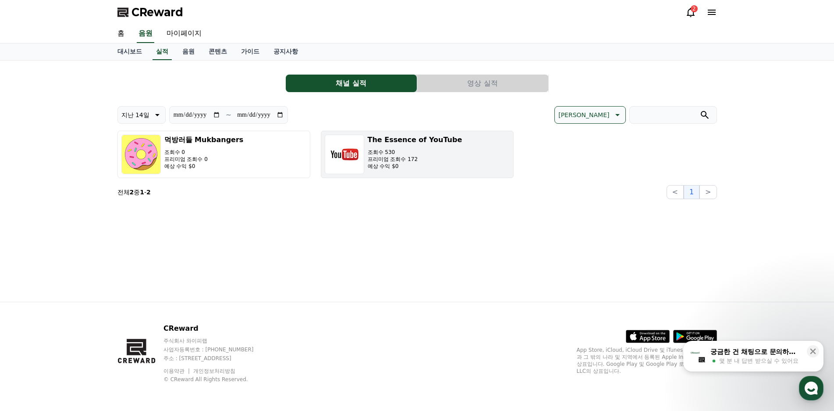  What do you see at coordinates (415, 159) in the screenshot?
I see `p: 프리미엄 조회수 172` at bounding box center [415, 159].